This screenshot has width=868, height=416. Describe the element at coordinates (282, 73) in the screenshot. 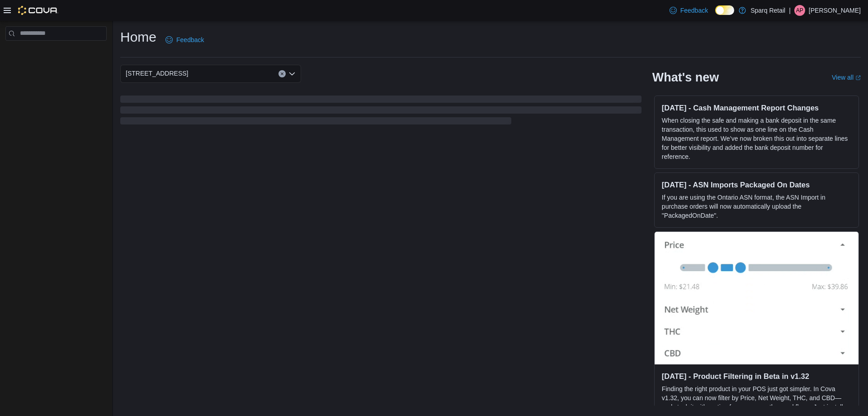

I see `button: Clear input` at that location.